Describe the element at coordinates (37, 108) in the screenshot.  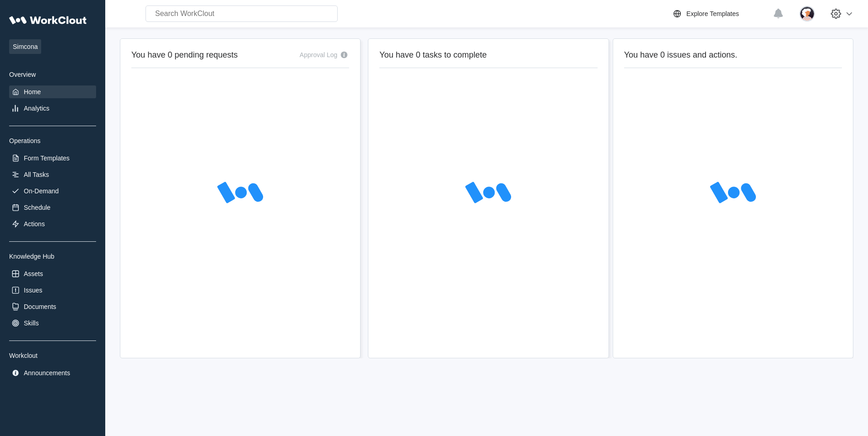
I see `div: Analytics` at that location.